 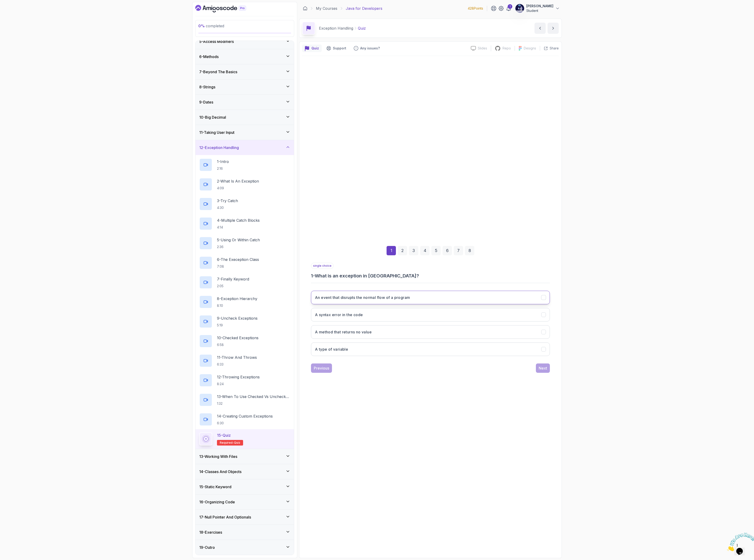 What do you see at coordinates (245, 132) in the screenshot?
I see `button: 11-Taking User Input` at bounding box center [245, 132].